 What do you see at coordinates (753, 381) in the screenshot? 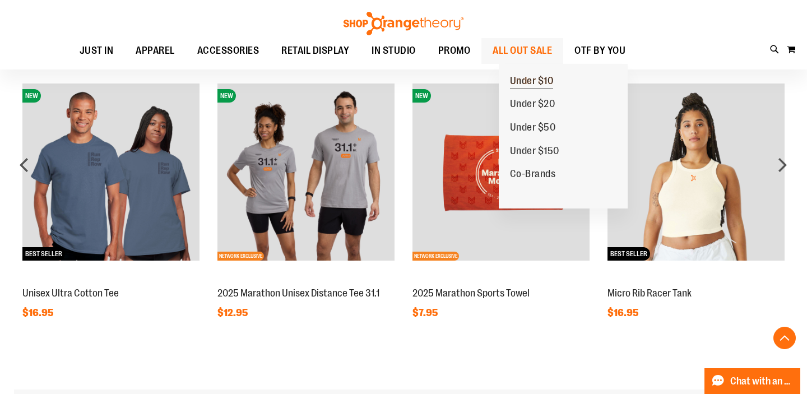
I see `button: Chat with an Expert` at bounding box center [753, 381].